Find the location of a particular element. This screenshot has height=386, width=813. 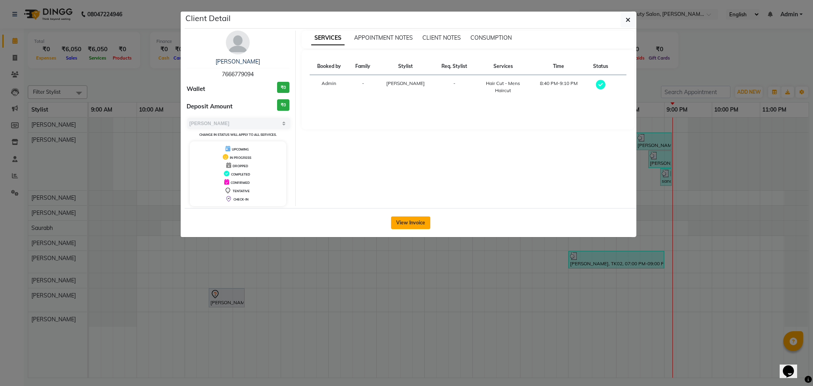

span: CONFIRMED is located at coordinates (240, 183).